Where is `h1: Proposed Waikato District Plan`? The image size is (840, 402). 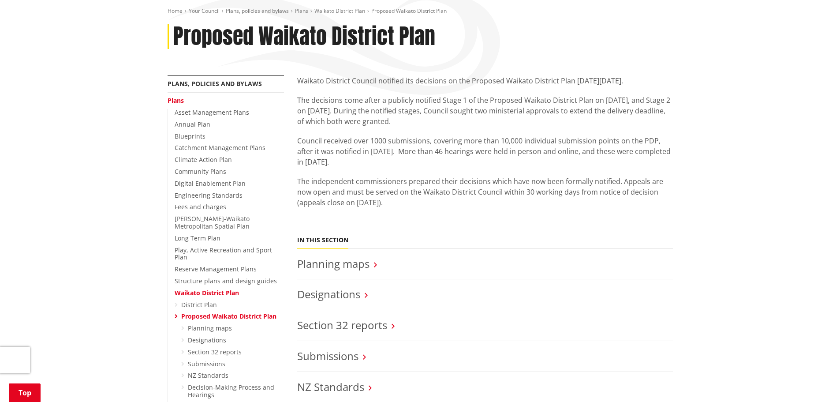
h1: Proposed Waikato District Plan is located at coordinates (304, 37).